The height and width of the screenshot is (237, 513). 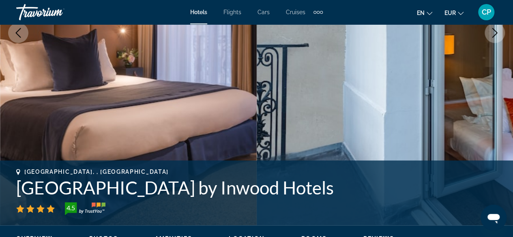 What do you see at coordinates (296, 12) in the screenshot?
I see `span: Cruises` at bounding box center [296, 12].